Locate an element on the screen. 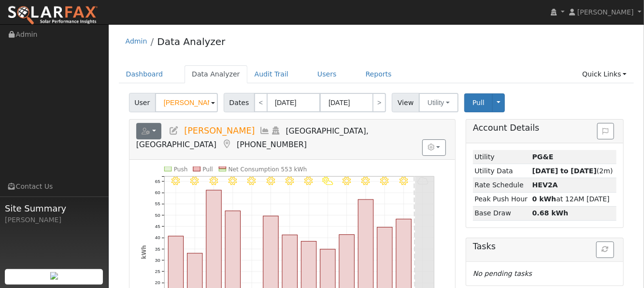  a: Edit User (37594) is located at coordinates (174, 130).